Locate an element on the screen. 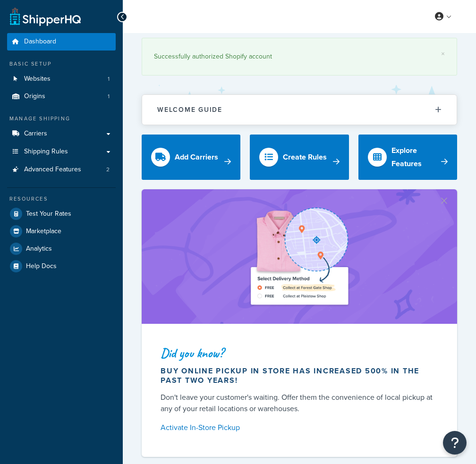 This screenshot has width=476, height=464. div: Resources is located at coordinates (62, 199).